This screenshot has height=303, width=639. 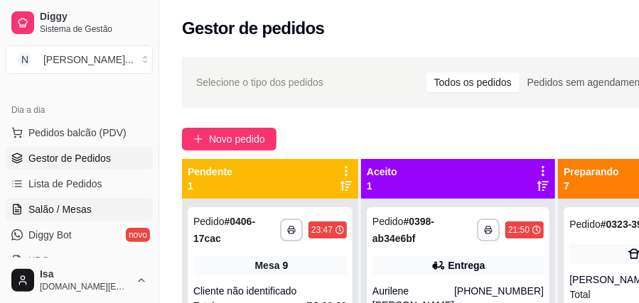 What do you see at coordinates (85, 275) in the screenshot?
I see `span: Isa` at bounding box center [85, 275].